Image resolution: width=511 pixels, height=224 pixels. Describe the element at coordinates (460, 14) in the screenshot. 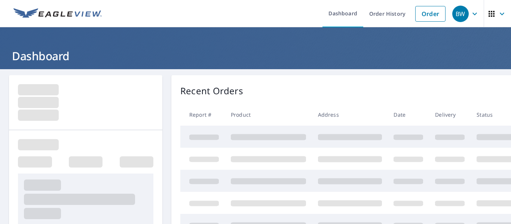

I see `div: BW` at that location.